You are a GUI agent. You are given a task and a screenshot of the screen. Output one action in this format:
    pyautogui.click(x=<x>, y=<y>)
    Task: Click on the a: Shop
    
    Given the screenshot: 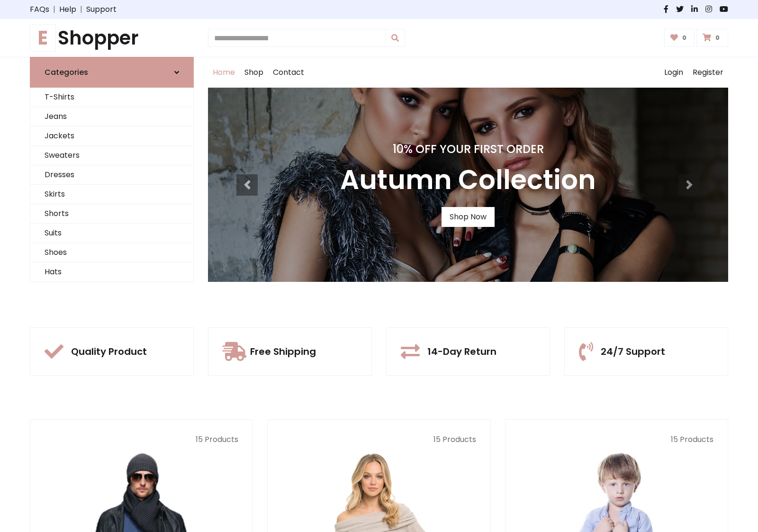 What is the action you would take?
    pyautogui.click(x=254, y=73)
    